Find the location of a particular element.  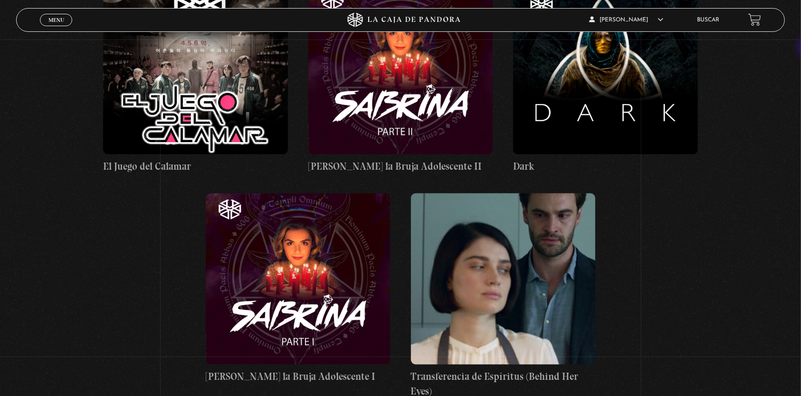

h4: El Juego del Calamar is located at coordinates (195, 167).